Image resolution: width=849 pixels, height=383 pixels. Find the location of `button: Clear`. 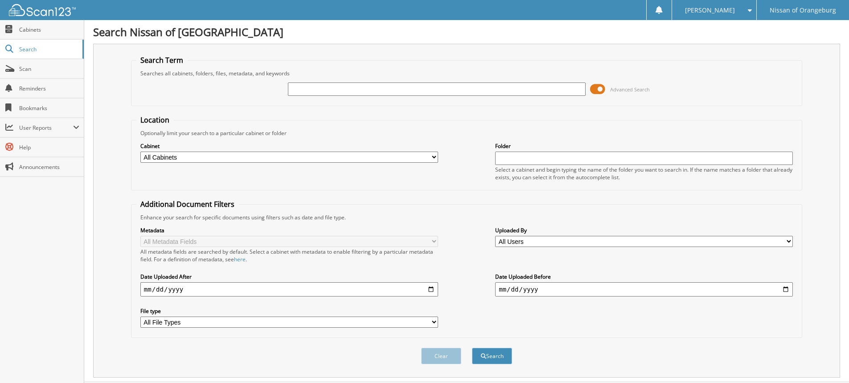

button: Clear is located at coordinates (441, 356).